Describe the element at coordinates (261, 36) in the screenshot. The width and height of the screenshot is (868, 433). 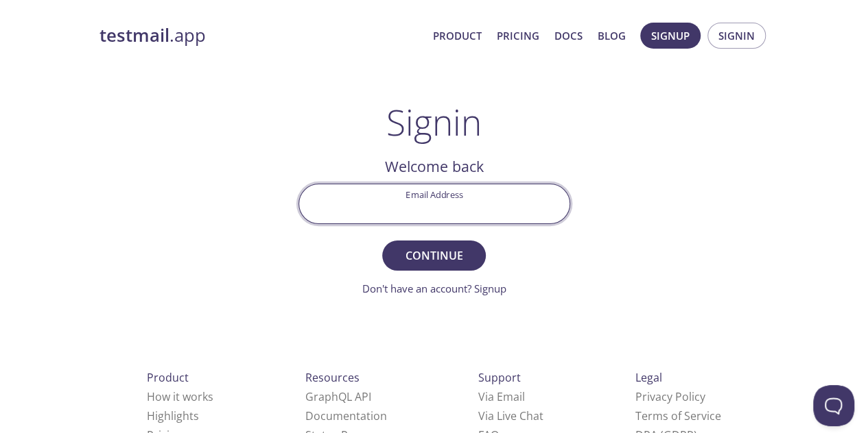
I see `a: testmail.app` at that location.